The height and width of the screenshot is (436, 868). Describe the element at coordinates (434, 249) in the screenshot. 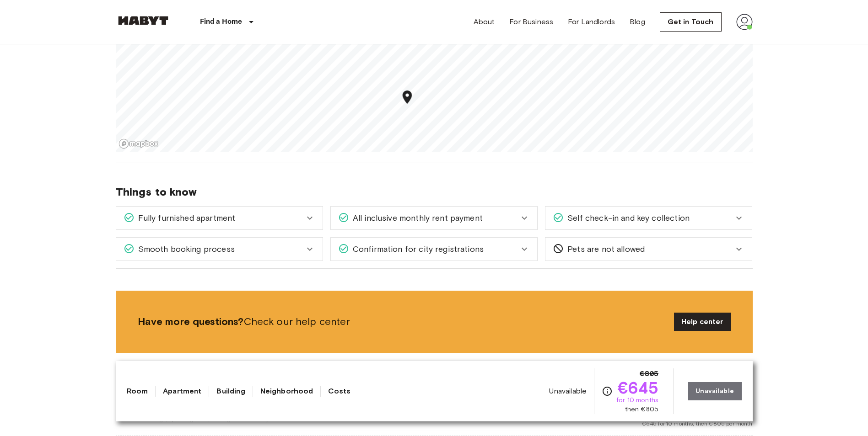

I see `div: Confirmation for city registrations` at that location.